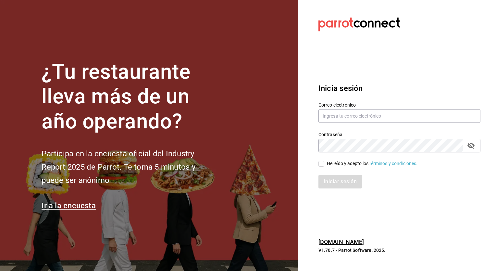 This screenshot has height=271, width=496. What do you see at coordinates (399, 88) in the screenshot?
I see `h3: Inicia sesión` at bounding box center [399, 88].